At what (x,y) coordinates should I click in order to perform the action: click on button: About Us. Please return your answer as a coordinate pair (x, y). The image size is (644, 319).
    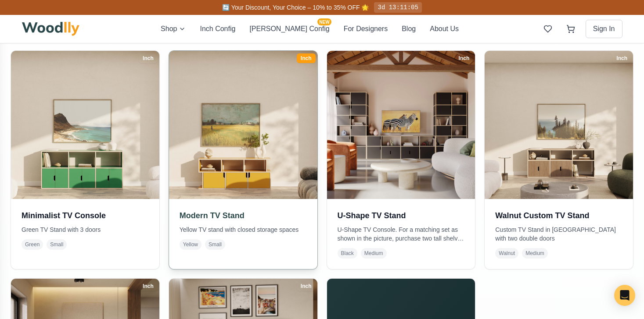
    Looking at the image, I should click on (444, 29).